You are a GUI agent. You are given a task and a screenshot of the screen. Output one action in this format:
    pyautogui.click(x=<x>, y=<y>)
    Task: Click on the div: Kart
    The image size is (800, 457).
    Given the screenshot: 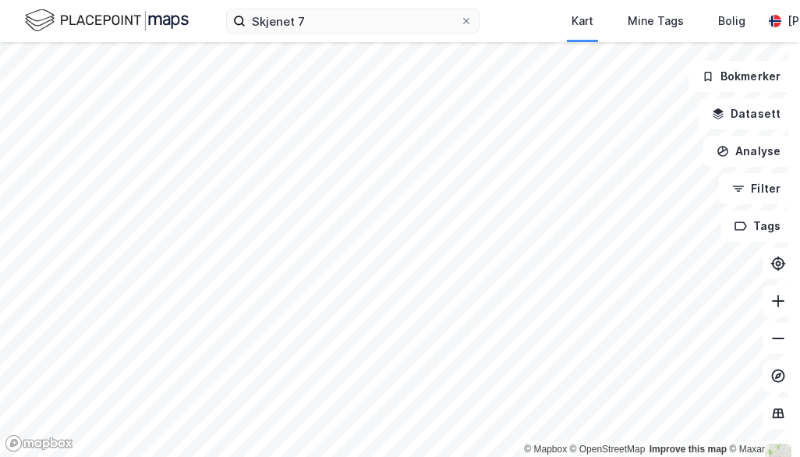 What is the action you would take?
    pyautogui.click(x=582, y=21)
    